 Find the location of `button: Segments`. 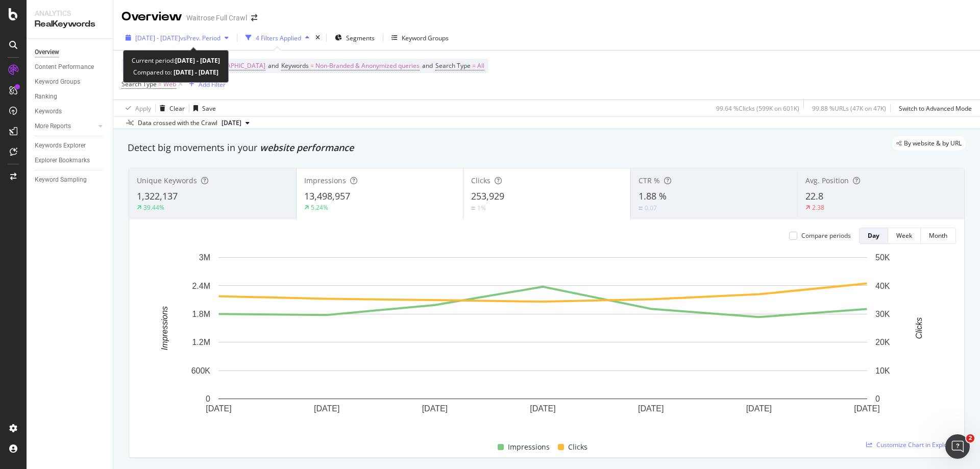

button: Segments is located at coordinates (355, 38).